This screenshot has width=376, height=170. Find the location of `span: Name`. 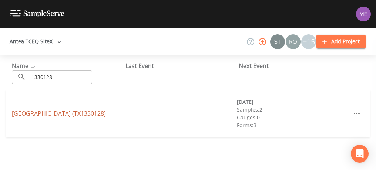

span: Name is located at coordinates (24, 66).